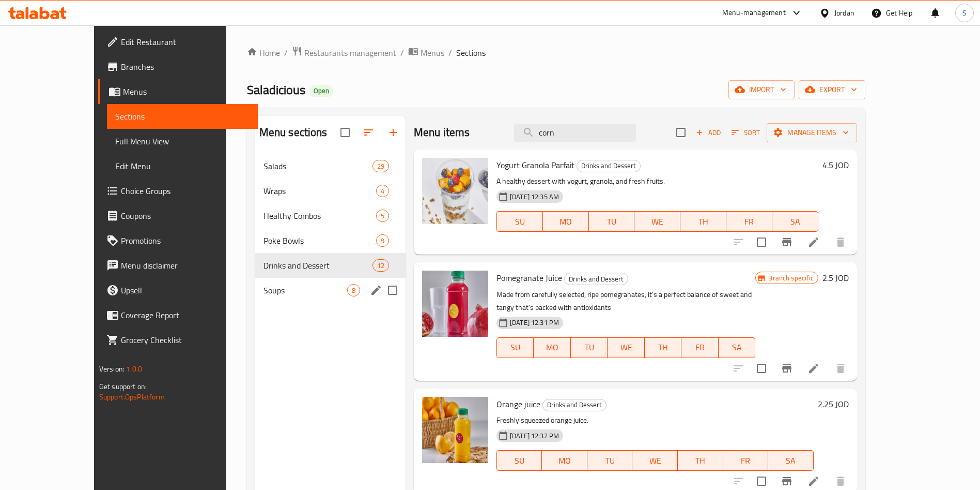  What do you see at coordinates (845, 13) in the screenshot?
I see `div: Jordan` at bounding box center [845, 13].